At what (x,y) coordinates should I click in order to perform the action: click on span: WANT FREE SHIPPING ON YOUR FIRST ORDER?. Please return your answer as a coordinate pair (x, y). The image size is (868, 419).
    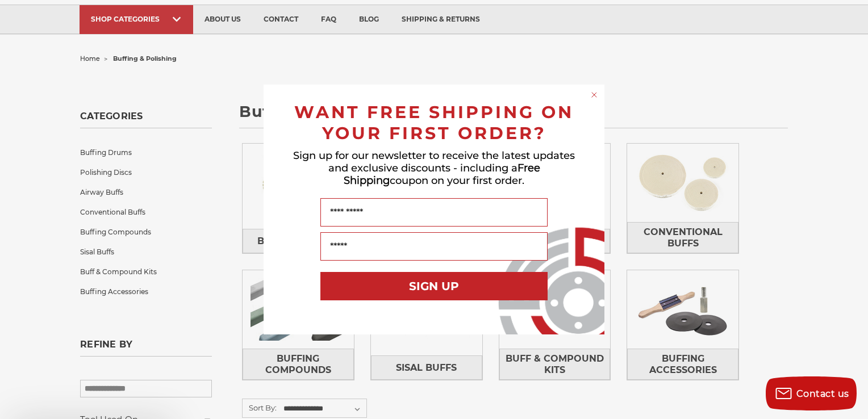
    Looking at the image, I should click on (434, 123).